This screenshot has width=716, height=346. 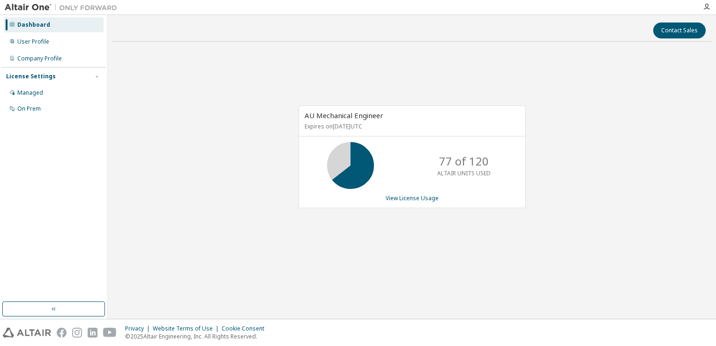 What do you see at coordinates (63, 7) in the screenshot?
I see `img: Altair One` at bounding box center [63, 7].